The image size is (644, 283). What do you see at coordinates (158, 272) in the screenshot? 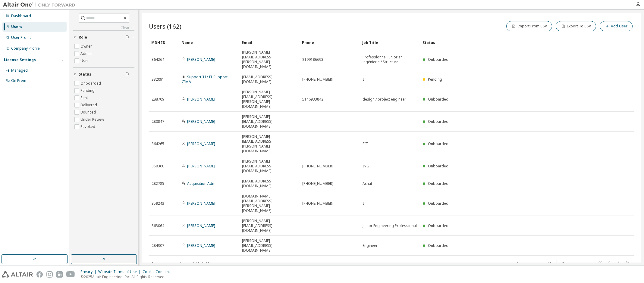
I see `div: Cookie Consent` at bounding box center [158, 272].